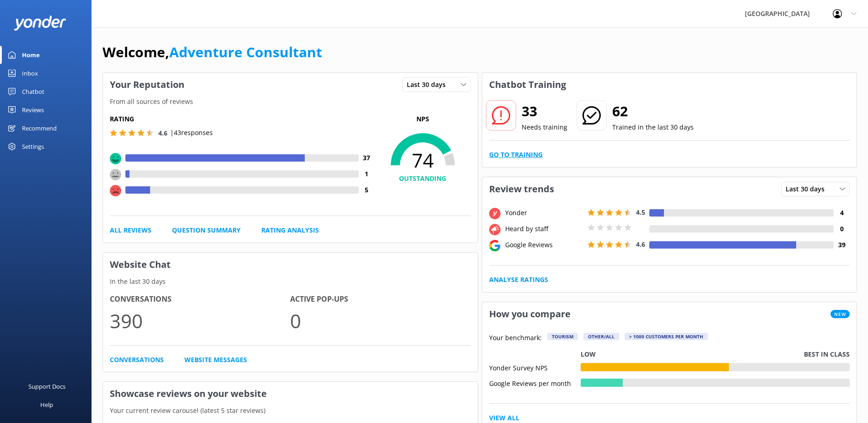 This screenshot has width=868, height=423. I want to click on div: Settings, so click(33, 146).